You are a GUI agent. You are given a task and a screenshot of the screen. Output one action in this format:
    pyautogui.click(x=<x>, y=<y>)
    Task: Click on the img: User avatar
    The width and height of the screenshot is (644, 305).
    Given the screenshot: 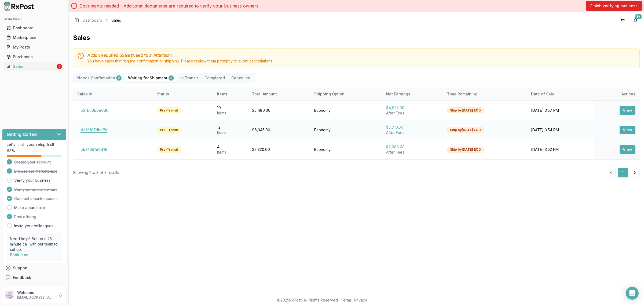 What is the action you would take?
    pyautogui.click(x=10, y=295)
    